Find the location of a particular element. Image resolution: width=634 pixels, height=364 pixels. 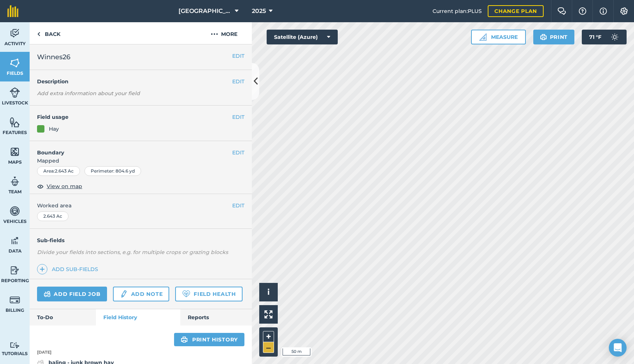

button: i is located at coordinates (269, 292).